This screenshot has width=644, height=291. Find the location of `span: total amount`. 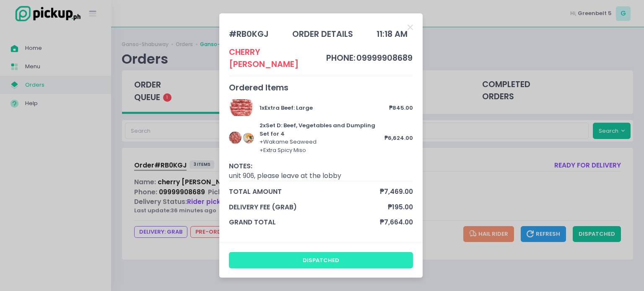

span: total amount is located at coordinates (304, 191).